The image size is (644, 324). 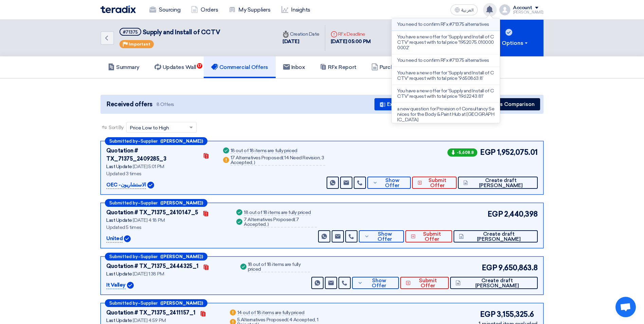 What do you see at coordinates (392, 183) in the screenshot?
I see `span: Show Offer` at bounding box center [392, 183].